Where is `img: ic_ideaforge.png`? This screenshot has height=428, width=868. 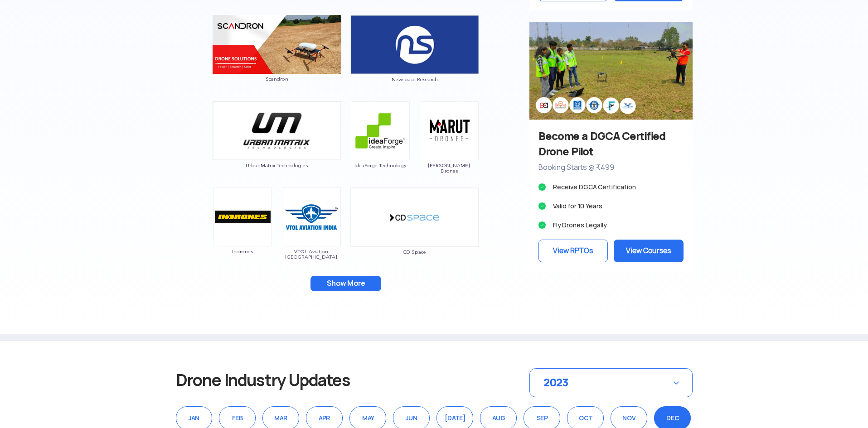
img: ic_ideaforge.png is located at coordinates (380, 131).